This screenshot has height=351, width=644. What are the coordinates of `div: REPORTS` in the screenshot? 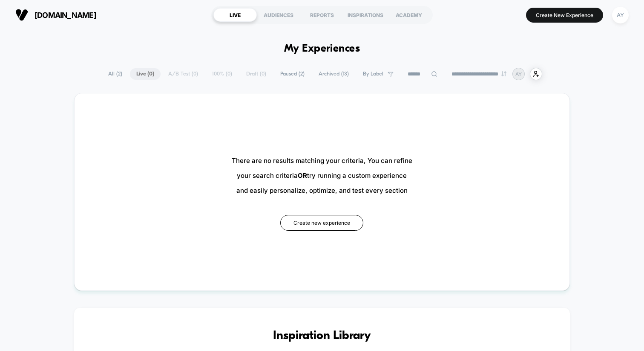 It's located at (322, 15).